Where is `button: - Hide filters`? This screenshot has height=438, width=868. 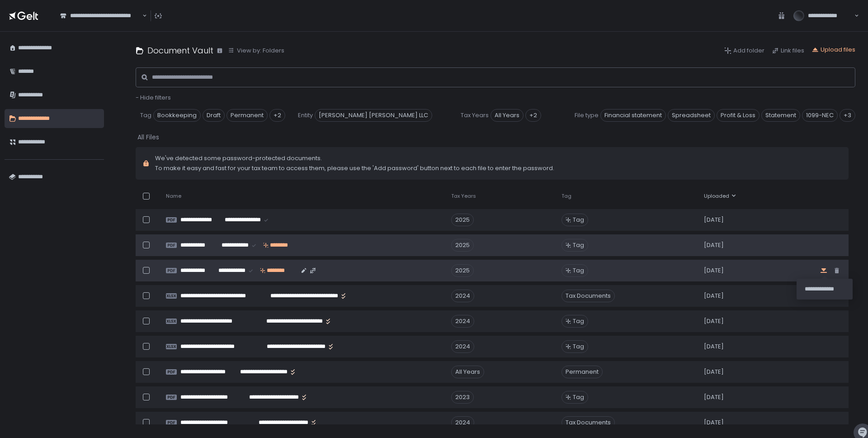
button: - Hide filters is located at coordinates (153, 98).